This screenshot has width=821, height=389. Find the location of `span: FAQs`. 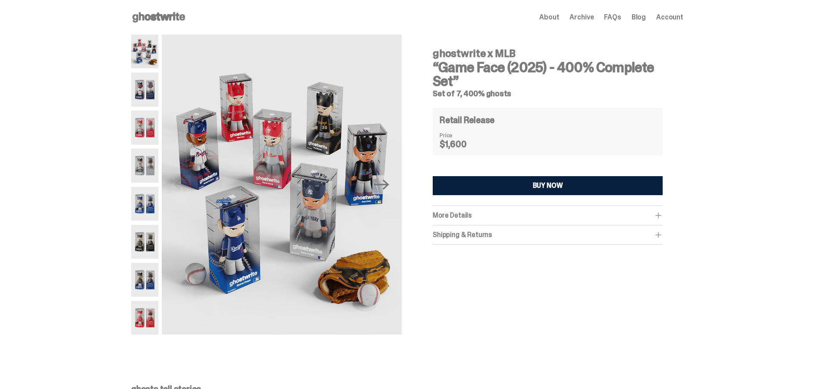

span: FAQs is located at coordinates (612, 17).